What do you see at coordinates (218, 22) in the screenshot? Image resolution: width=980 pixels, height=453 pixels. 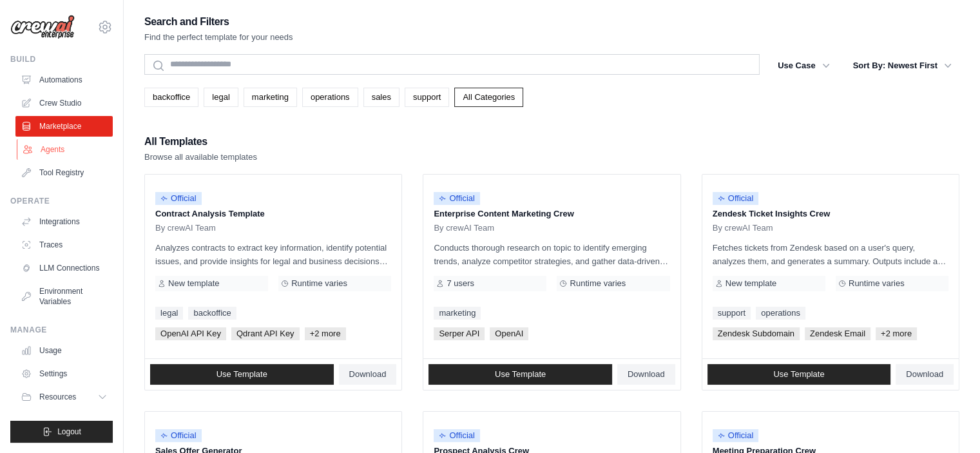 I see `h2: Search and Filters` at bounding box center [218, 22].